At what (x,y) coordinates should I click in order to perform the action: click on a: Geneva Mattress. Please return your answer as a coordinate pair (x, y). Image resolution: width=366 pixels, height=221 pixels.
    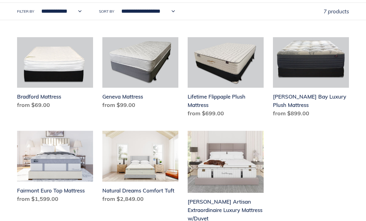
    Looking at the image, I should click on (140, 74).